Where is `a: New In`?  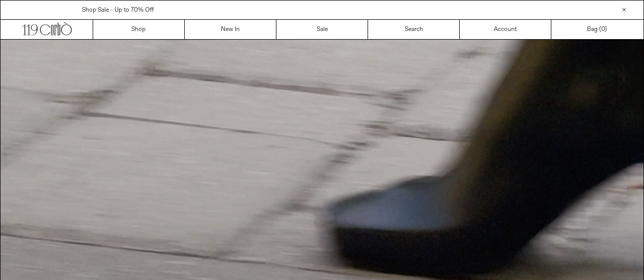
a: New In is located at coordinates (231, 30).